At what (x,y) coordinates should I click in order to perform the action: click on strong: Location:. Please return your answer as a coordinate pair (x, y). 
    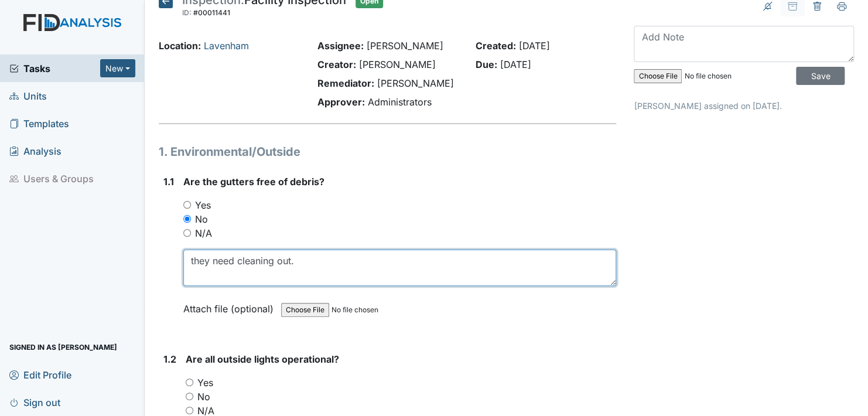
    Looking at the image, I should click on (180, 46).